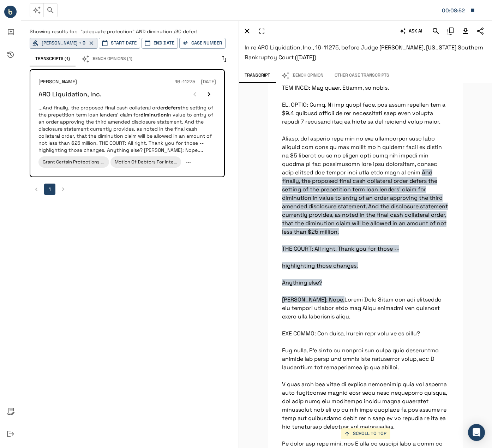 The height and width of the screenshot is (448, 492). Describe the element at coordinates (411, 31) in the screenshot. I see `button: ASK AI` at that location.